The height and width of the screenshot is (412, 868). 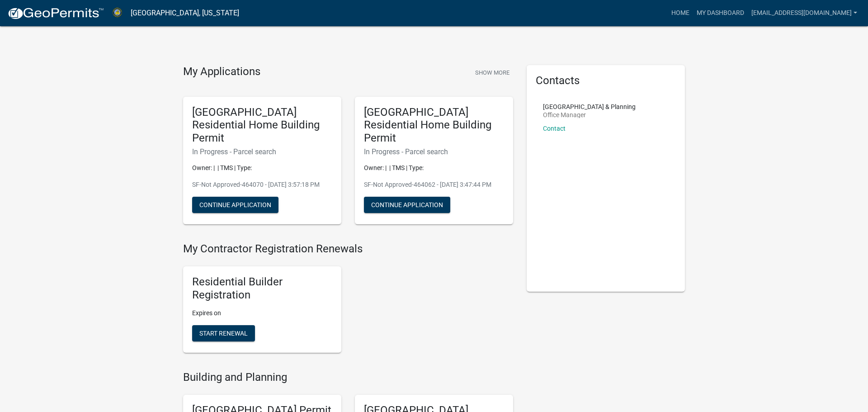 I want to click on h5: Residential Builder Registration, so click(x=262, y=289).